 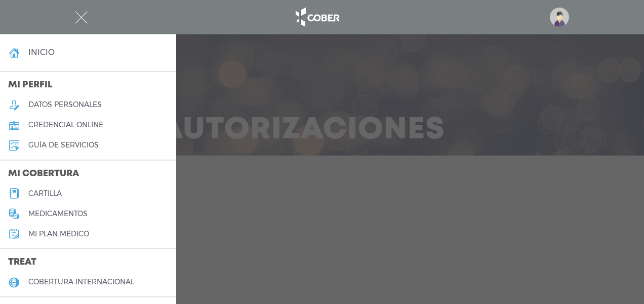 What do you see at coordinates (81, 17) in the screenshot?
I see `img: Cober_menu-close-white.svg` at bounding box center [81, 17].